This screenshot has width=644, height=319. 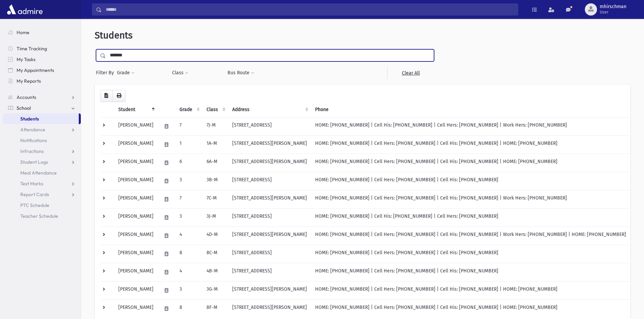 What do you see at coordinates (215, 145) in the screenshot?
I see `td: 1A-M` at bounding box center [215, 145].